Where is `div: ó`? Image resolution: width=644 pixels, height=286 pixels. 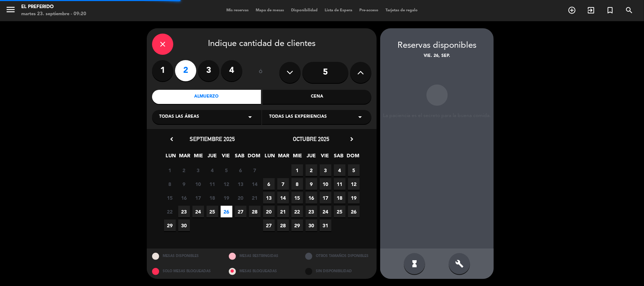 div: ó is located at coordinates (261, 73).